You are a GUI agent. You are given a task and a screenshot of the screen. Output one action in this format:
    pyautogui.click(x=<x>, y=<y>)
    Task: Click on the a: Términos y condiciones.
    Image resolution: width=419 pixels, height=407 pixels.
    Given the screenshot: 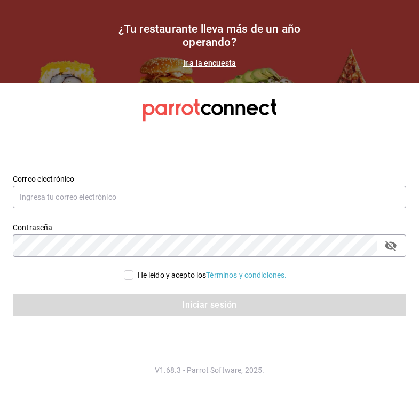 What is the action you would take?
    pyautogui.click(x=246, y=275)
    